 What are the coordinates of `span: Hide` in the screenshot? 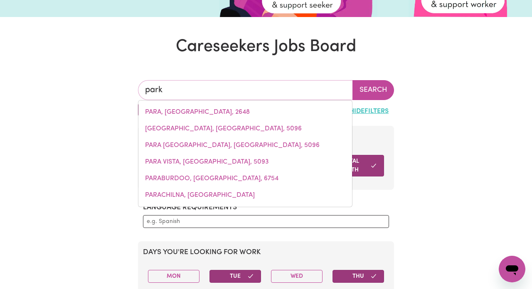 It's located at (357, 111).